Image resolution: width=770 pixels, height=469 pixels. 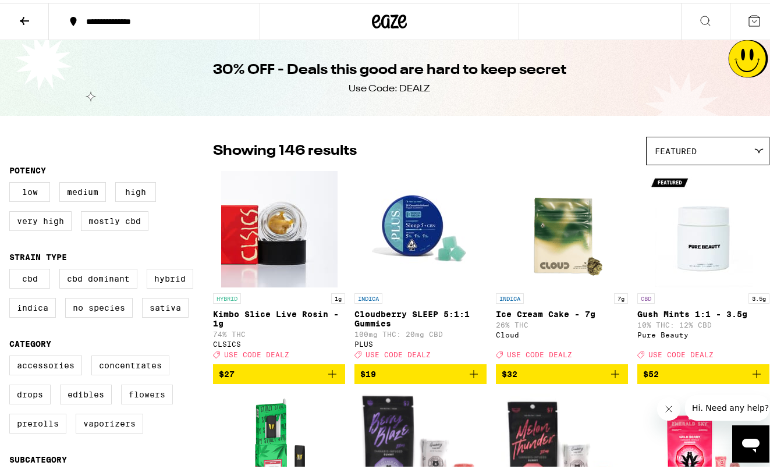 I want to click on legend: Subcategory, so click(x=38, y=457).